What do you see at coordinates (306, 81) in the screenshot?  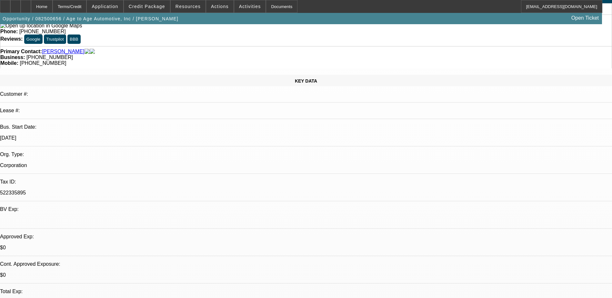 I see `span: KEY DATA` at bounding box center [306, 81].